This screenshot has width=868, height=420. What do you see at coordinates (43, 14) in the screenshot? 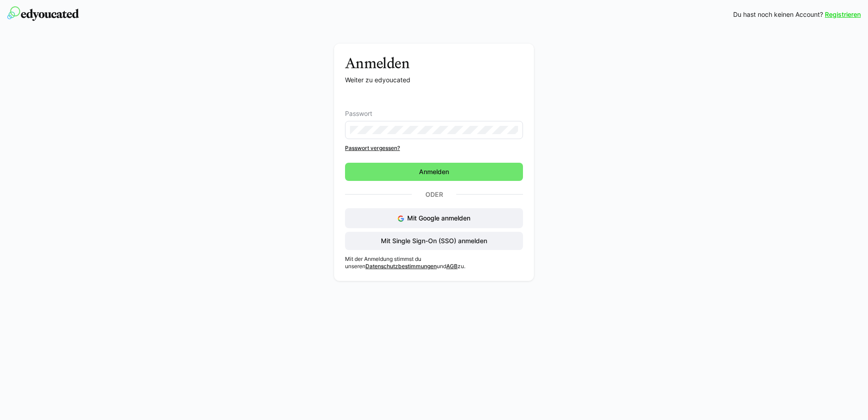
I see `img: edyoucated` at bounding box center [43, 14].